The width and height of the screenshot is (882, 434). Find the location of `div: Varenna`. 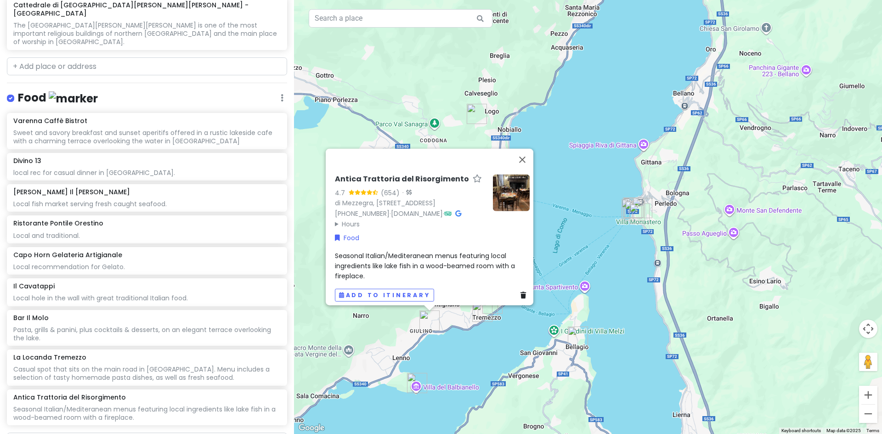

div: Varenna is located at coordinates (635, 211).